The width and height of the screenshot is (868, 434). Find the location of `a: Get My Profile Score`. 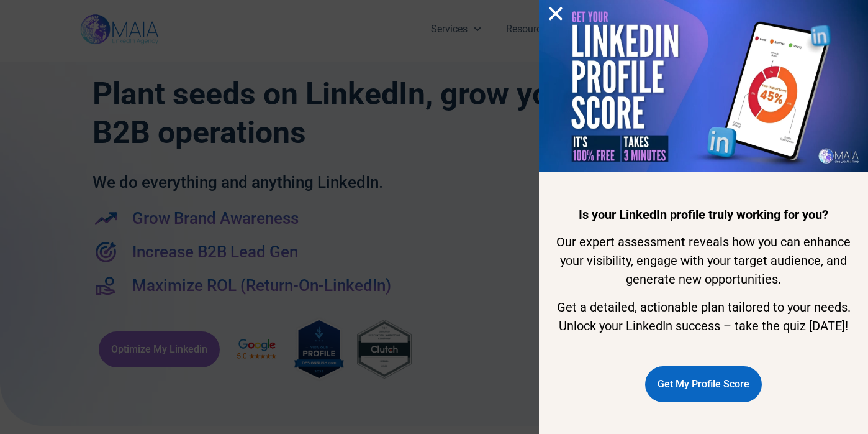

a: Get My Profile Score is located at coordinates (703, 384).